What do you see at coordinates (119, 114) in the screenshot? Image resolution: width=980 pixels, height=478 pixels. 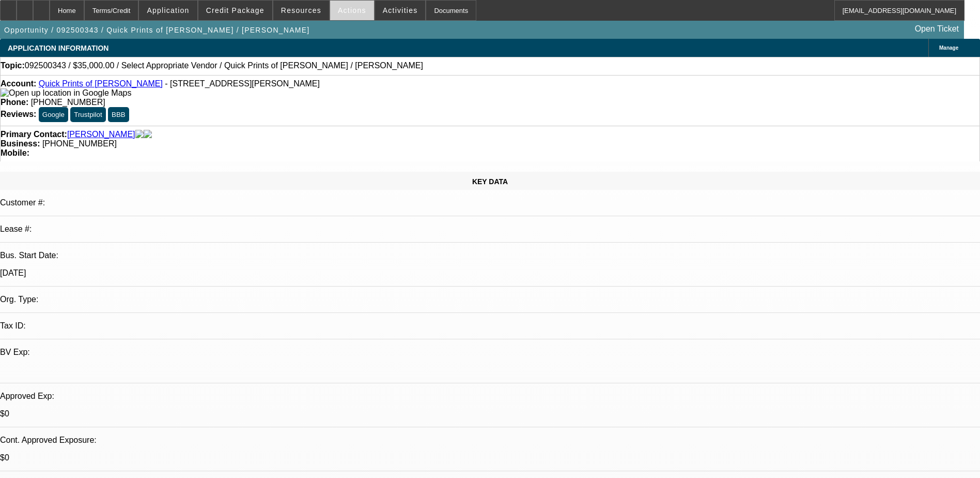 I see `button: BBB` at bounding box center [119, 114].